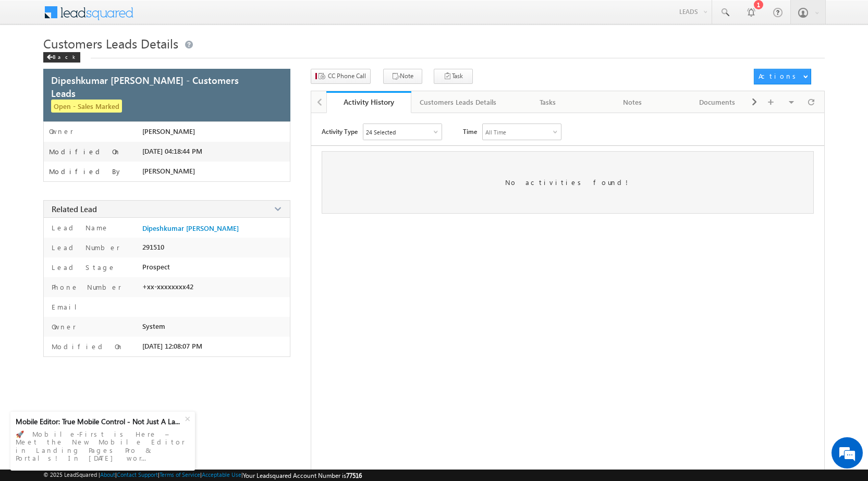 The width and height of the screenshot is (868, 481). I want to click on div: Mobile Editor: True Mobile Control - Not Just A La..., so click(99, 422).